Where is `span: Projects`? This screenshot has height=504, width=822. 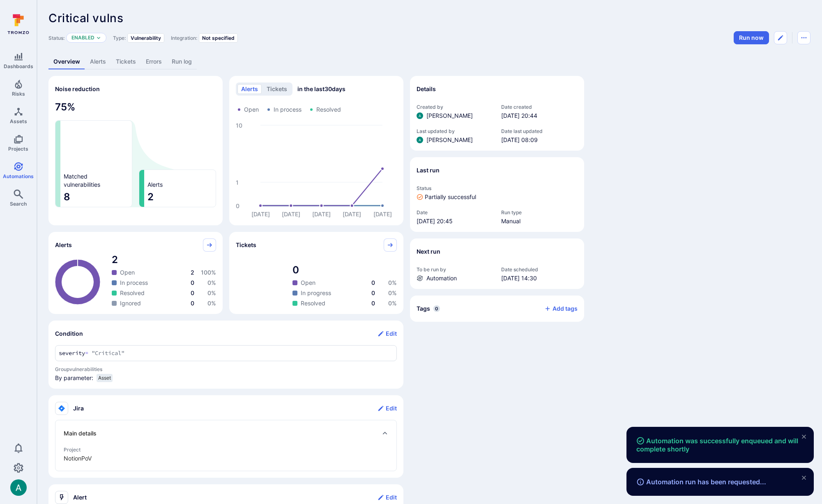
span: Projects is located at coordinates (18, 148).